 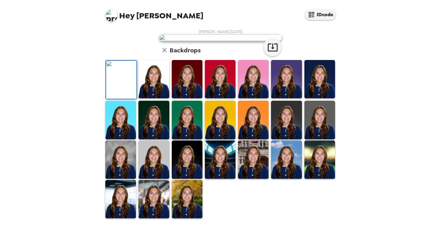 What do you see at coordinates (185, 50) in the screenshot?
I see `h6: Backdrops` at bounding box center [185, 50].